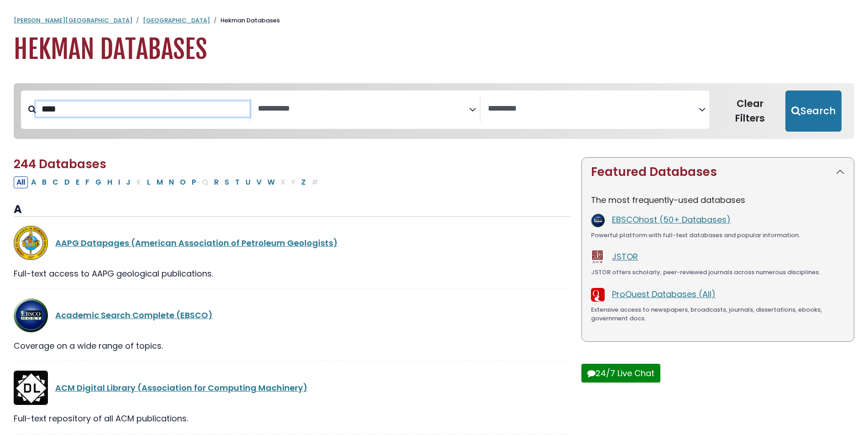 The image size is (868, 436). I want to click on button: Filter Results N, so click(171, 182).